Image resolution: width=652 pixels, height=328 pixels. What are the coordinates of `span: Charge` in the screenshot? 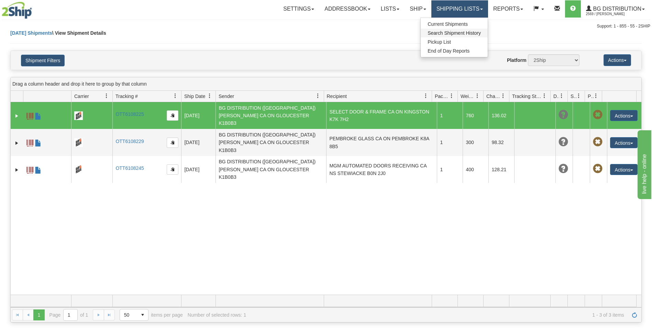 It's located at (494, 96).